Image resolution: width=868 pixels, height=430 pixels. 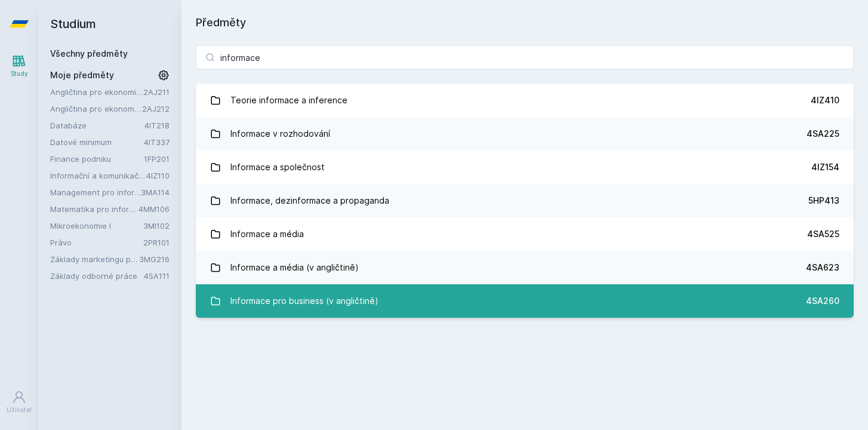 What do you see at coordinates (19, 73) in the screenshot?
I see `div: Study` at bounding box center [19, 73].